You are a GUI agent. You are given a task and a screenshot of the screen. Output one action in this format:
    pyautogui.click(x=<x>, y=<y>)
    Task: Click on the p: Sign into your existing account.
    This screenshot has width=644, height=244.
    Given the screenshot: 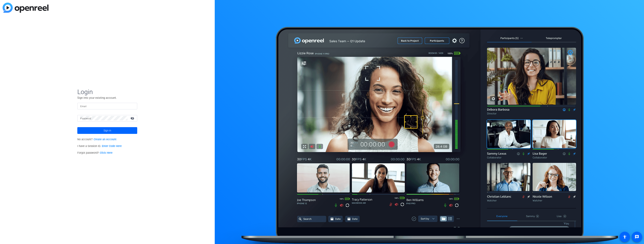 What is the action you would take?
    pyautogui.click(x=107, y=98)
    